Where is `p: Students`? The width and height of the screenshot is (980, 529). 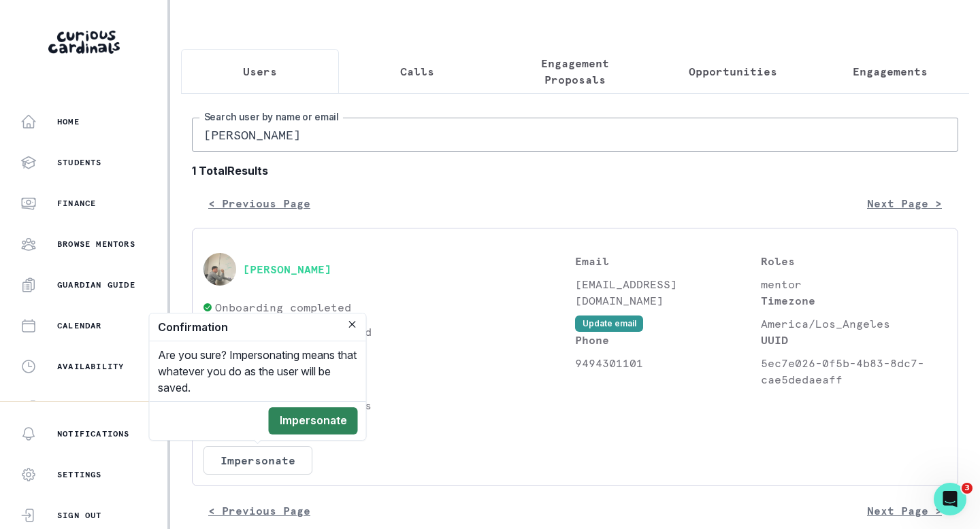
p: Students is located at coordinates (80, 162).